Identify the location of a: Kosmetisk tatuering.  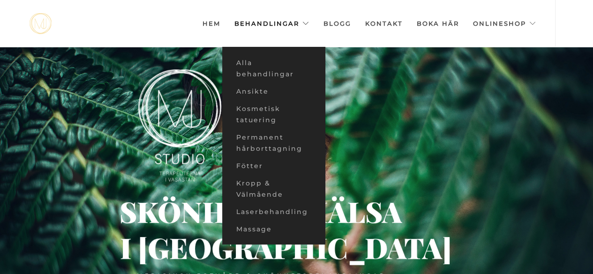
(274, 114).